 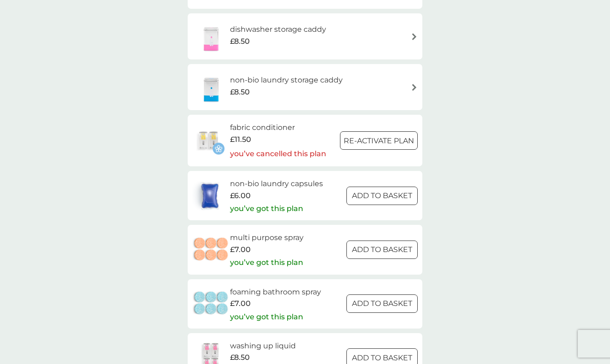 What do you see at coordinates (211, 303) in the screenshot?
I see `img: foaming bathroom spray` at bounding box center [211, 303].